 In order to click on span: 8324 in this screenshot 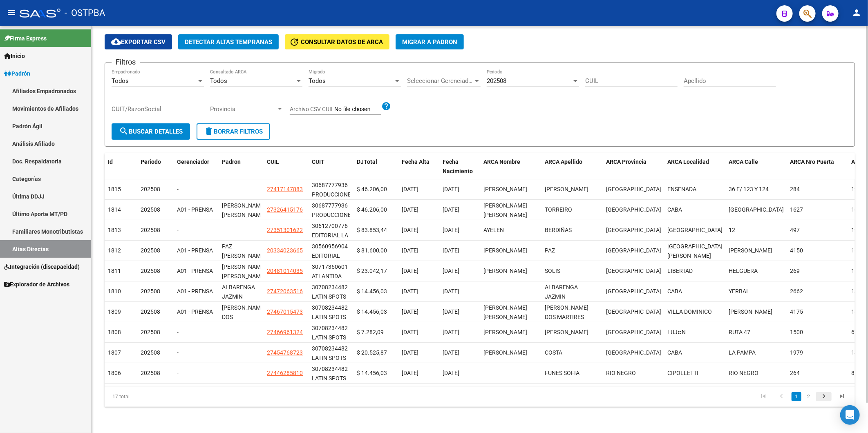, I will do `click(858, 373)`.